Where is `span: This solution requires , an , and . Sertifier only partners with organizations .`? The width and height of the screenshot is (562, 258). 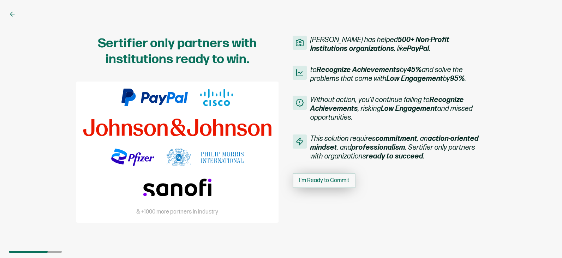 span: This solution requires , an , and . Sertifier only partners with organizations . is located at coordinates (398, 147).